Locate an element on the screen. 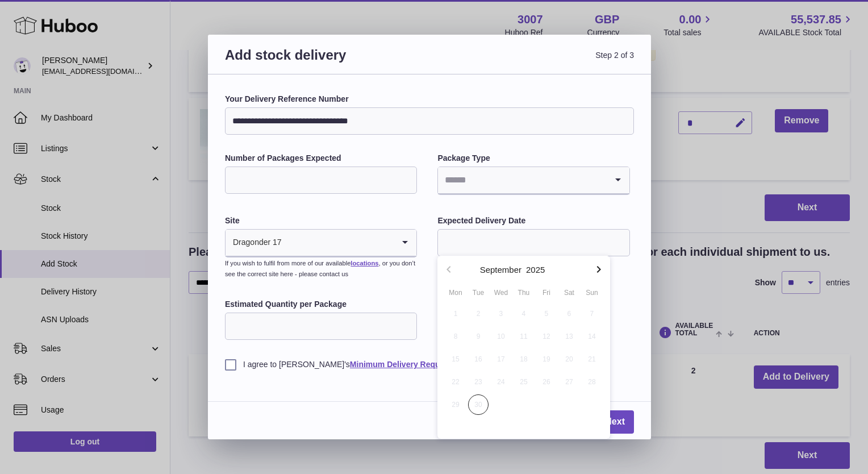  span: 9 is located at coordinates (478, 337).